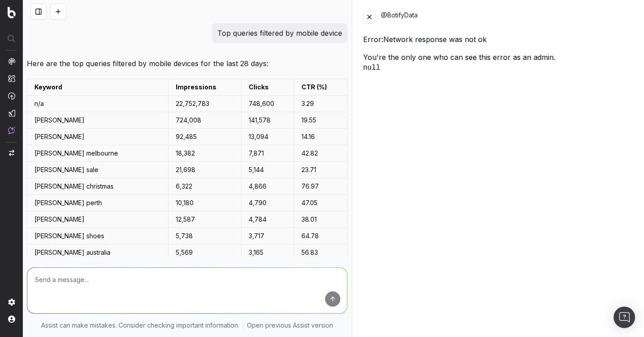 The width and height of the screenshot is (644, 337). Describe the element at coordinates (205, 252) in the screenshot. I see `td: 5,569` at that location.